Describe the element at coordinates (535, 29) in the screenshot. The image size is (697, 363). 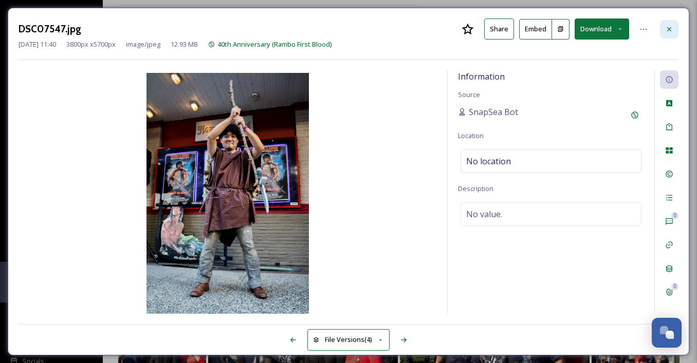
I see `button: Embed` at that location.